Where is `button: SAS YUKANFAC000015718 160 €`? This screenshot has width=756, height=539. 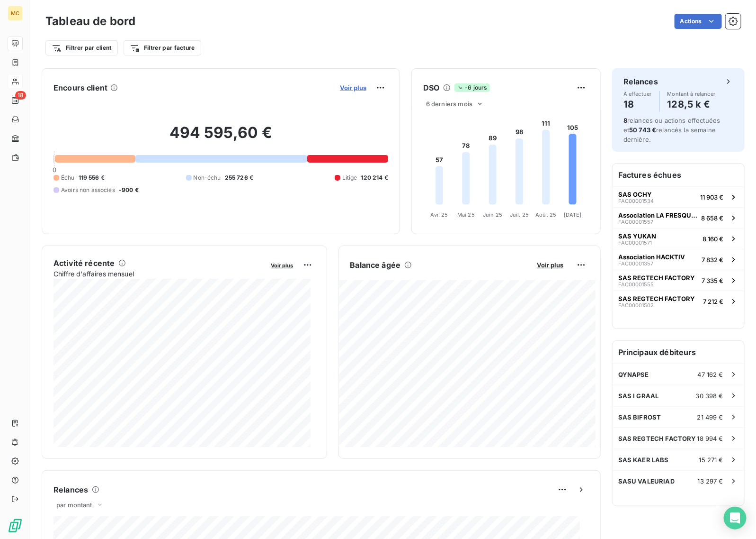
button: SAS YUKANFAC000015718 160 € is located at coordinates (679, 238).